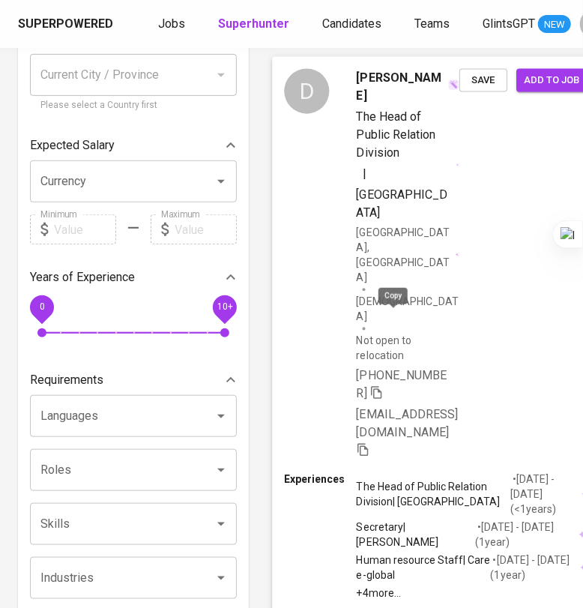 The height and width of the screenshot is (608, 583). I want to click on a: GlintsGPT NEW, so click(527, 24).